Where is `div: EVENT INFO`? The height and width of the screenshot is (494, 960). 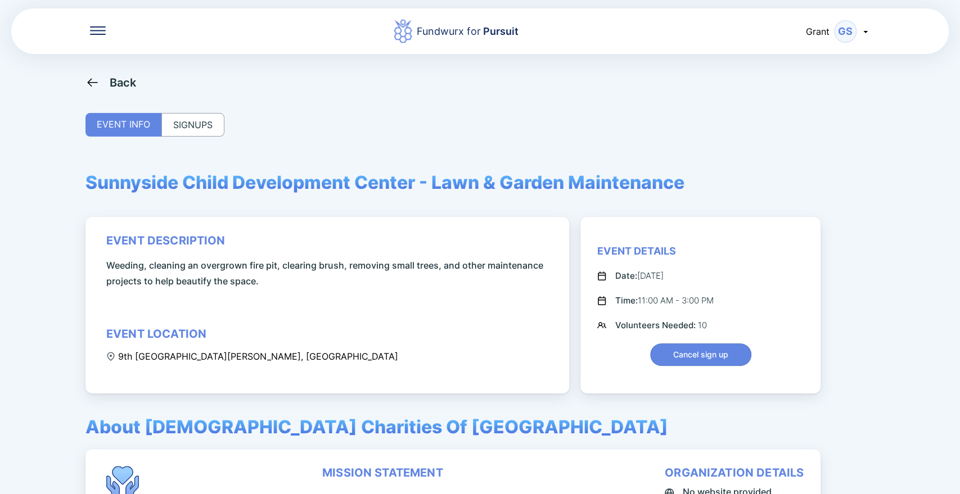 div: EVENT INFO is located at coordinates (123, 125).